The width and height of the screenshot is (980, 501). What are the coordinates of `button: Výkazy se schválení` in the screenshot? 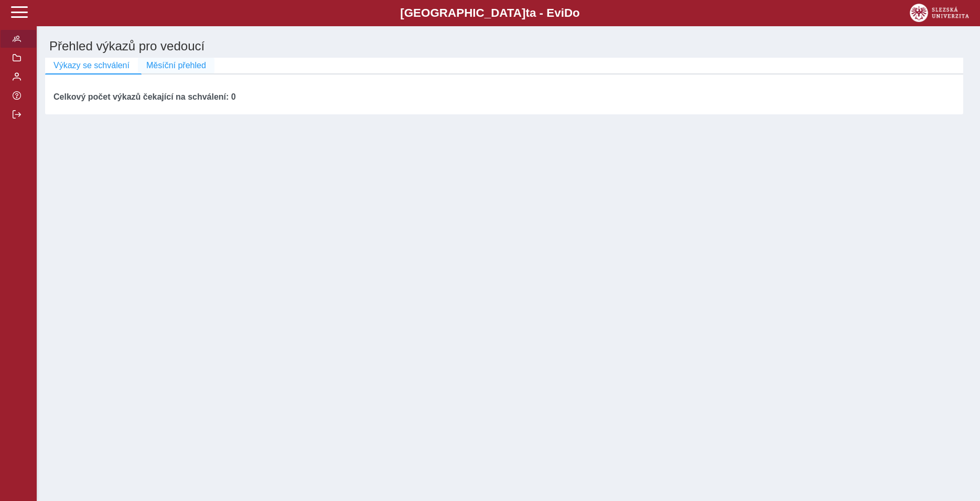 It's located at (91, 65).